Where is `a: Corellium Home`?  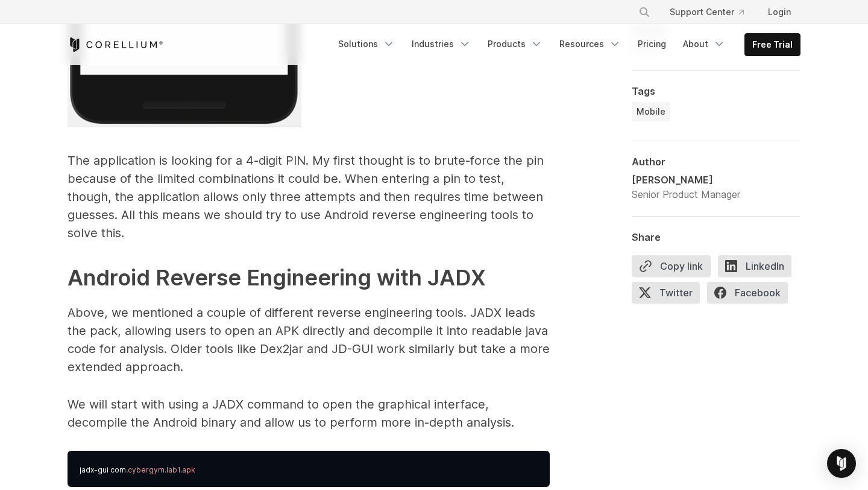
a: Corellium Home is located at coordinates (115, 44).